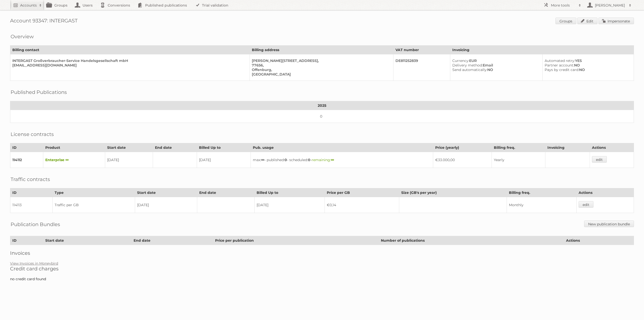  Describe the element at coordinates (470, 70) in the screenshot. I see `span: Send automatically:` at that location.